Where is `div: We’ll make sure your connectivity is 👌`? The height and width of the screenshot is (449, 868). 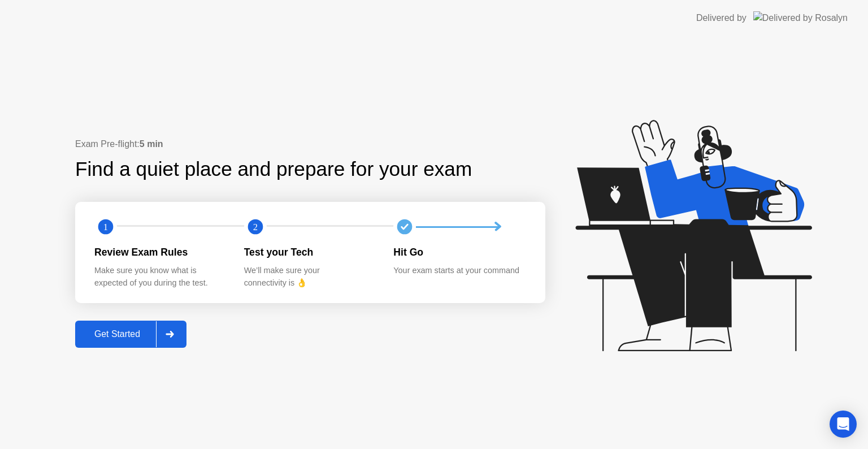 div: We’ll make sure your connectivity is 👌 is located at coordinates (310, 276).